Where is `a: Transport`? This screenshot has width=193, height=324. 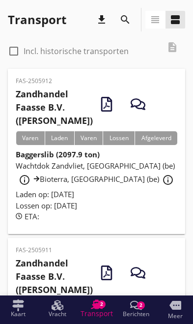 a: Transport is located at coordinates (97, 309).